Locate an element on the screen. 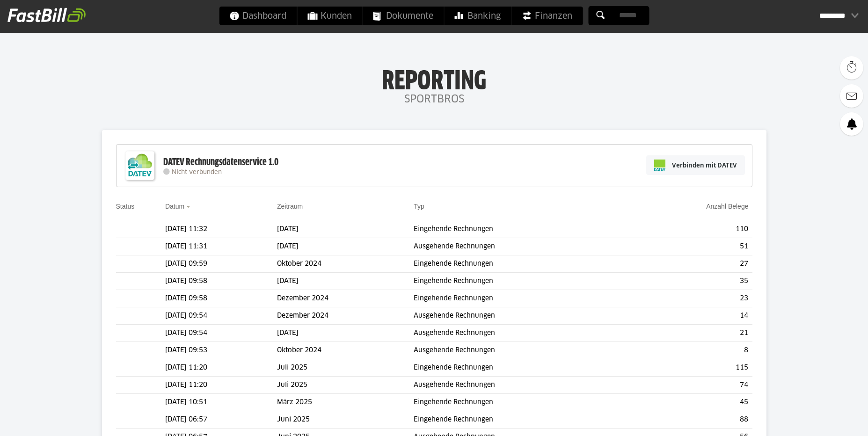  td: 14 is located at coordinates (691, 316).